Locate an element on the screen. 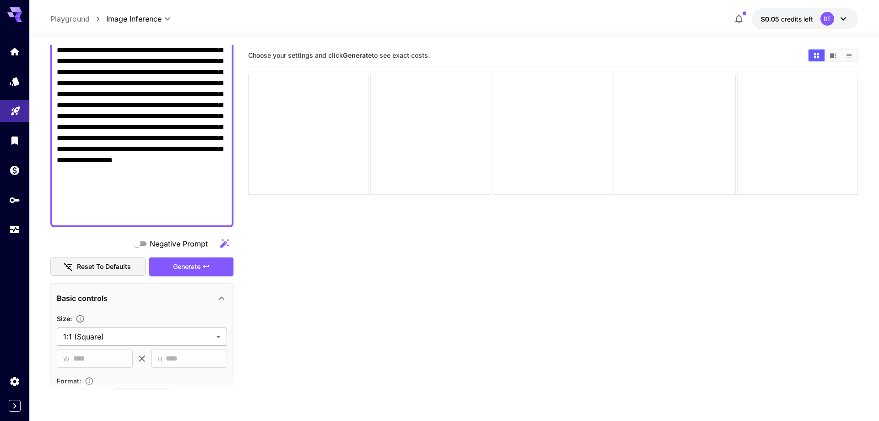 The image size is (879, 421). button: Reset to defaults is located at coordinates (98, 266).